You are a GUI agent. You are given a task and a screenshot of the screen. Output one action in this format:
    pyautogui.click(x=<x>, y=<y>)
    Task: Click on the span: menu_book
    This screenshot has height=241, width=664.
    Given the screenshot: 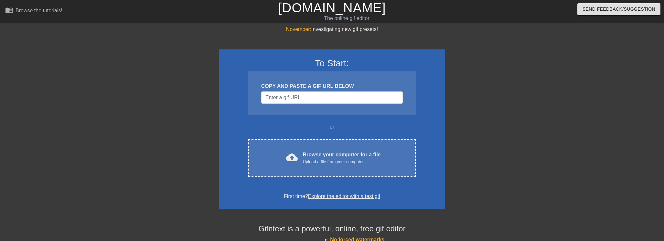 What is the action you would take?
    pyautogui.click(x=9, y=10)
    